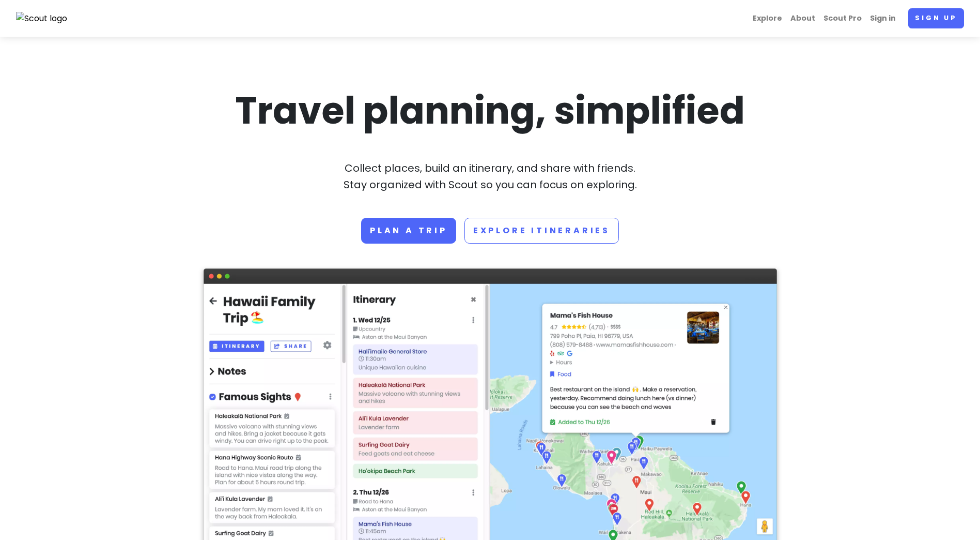 The height and width of the screenshot is (540, 980). I want to click on a: About, so click(803, 18).